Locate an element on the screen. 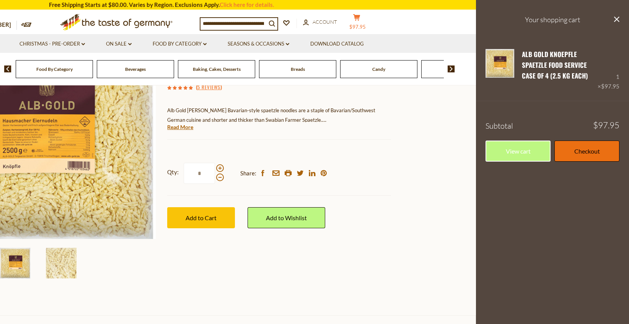  a: Add to Wishlist is located at coordinates (286, 217).